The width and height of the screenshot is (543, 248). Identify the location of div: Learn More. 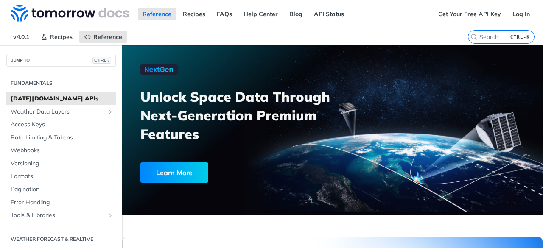
(174, 173).